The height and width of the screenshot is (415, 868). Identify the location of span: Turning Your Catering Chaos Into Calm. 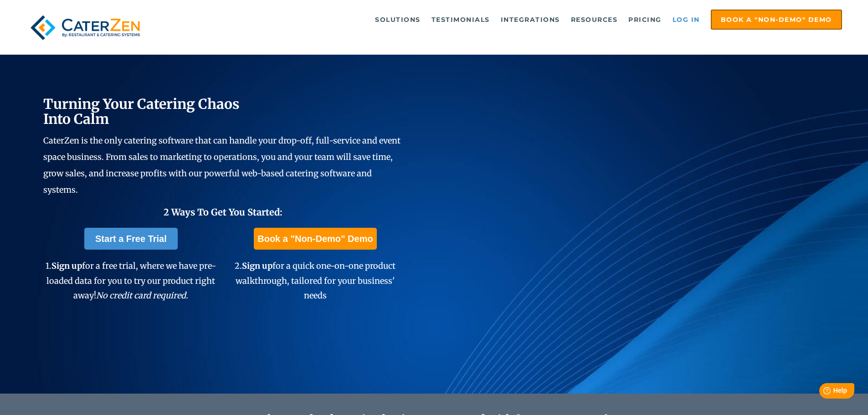
(141, 111).